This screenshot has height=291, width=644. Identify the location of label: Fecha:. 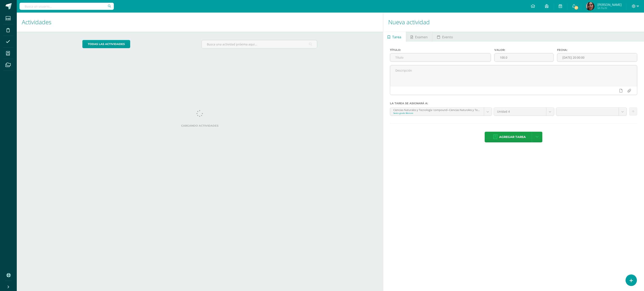
(597, 50).